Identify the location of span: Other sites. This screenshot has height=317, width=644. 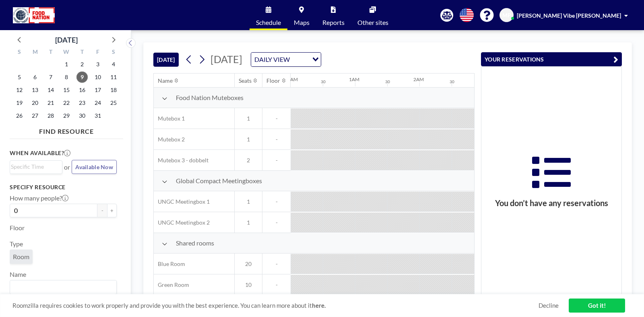
(373, 22).